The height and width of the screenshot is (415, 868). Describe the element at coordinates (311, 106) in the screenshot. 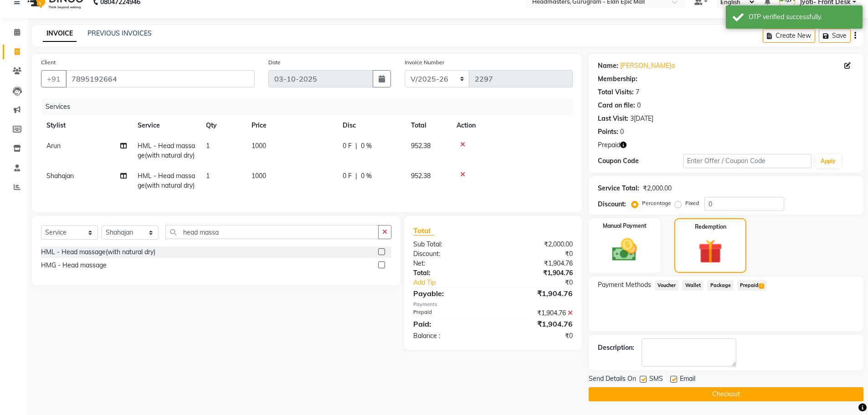

I see `div: Services` at that location.